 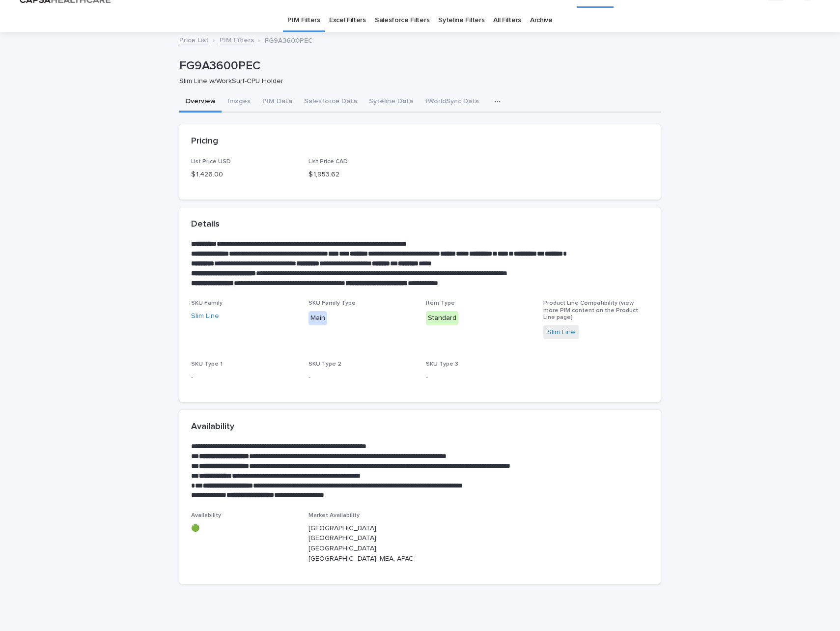 I want to click on button: Images, so click(x=239, y=102).